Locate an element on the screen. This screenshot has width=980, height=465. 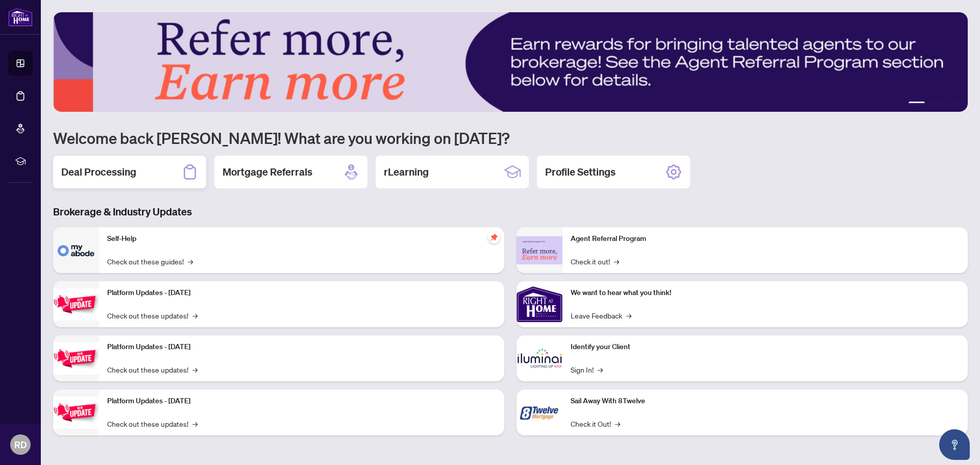
p: We want to hear what you think! is located at coordinates (765, 293).